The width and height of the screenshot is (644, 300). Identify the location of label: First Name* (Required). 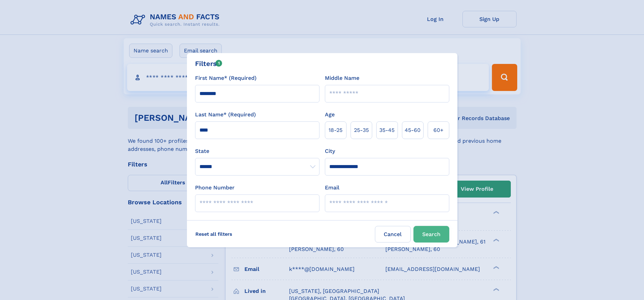
(226, 78).